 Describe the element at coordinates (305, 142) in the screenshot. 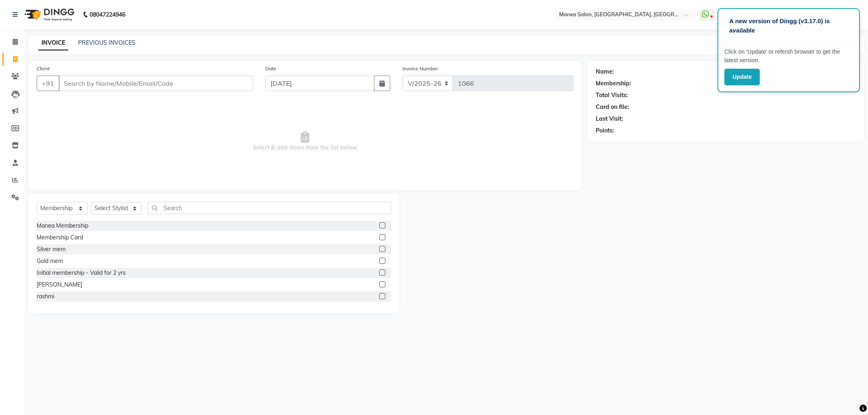

I see `span: Select & add items from the list below` at that location.